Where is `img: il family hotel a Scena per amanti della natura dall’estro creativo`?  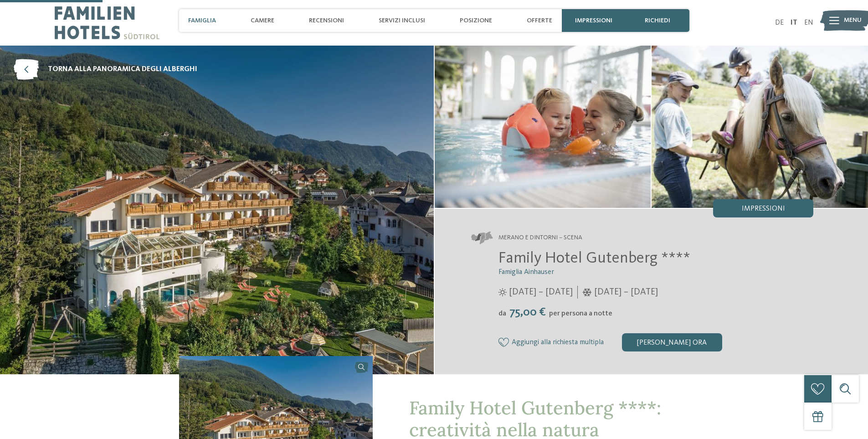 img: il family hotel a Scena per amanti della natura dall’estro creativo is located at coordinates (542, 126).